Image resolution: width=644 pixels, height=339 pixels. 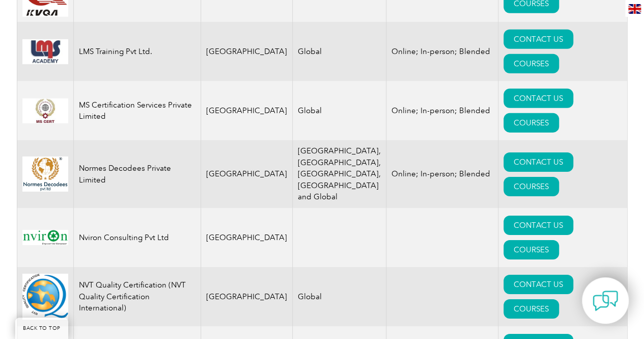 What do you see at coordinates (42, 328) in the screenshot?
I see `a: BACK TO TOP` at bounding box center [42, 328].